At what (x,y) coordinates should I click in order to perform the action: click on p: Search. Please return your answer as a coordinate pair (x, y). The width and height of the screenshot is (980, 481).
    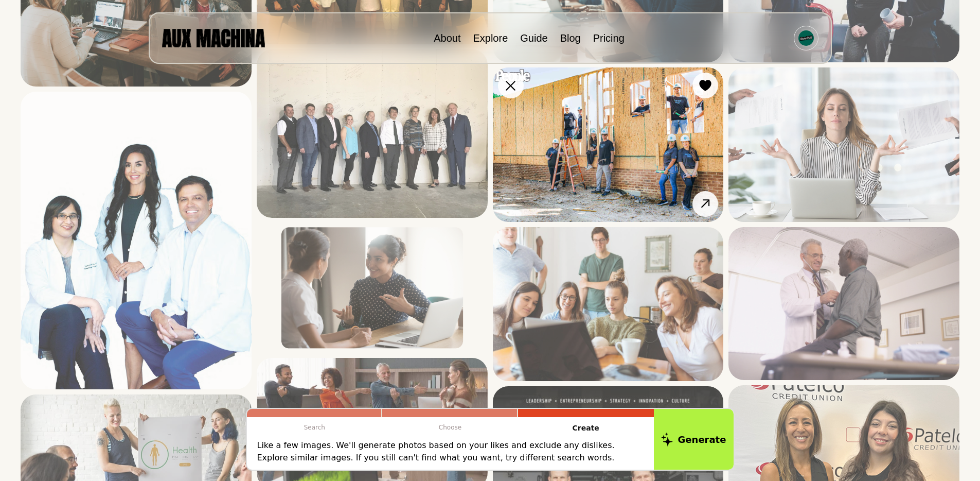
    Looking at the image, I should click on (315, 427).